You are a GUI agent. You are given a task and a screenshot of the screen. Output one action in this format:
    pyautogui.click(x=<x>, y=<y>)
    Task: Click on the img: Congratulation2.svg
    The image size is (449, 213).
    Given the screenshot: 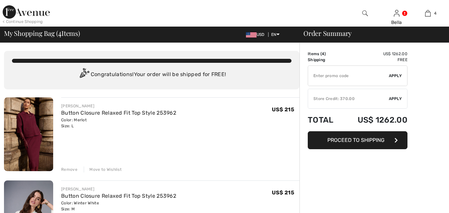 What is the action you would take?
    pyautogui.click(x=84, y=75)
    